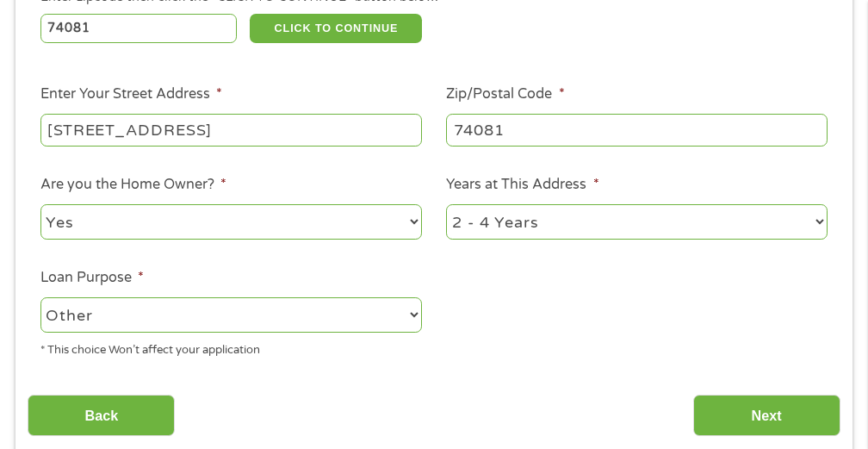 The image size is (868, 449). What do you see at coordinates (101, 415) in the screenshot?
I see `input: Back` at bounding box center [101, 415].